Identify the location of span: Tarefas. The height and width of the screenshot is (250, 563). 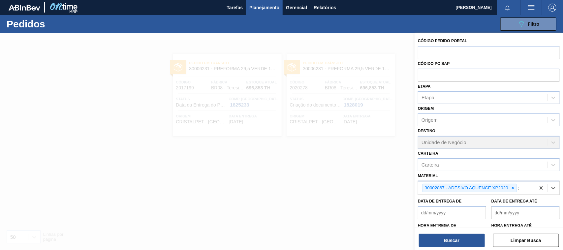
(234, 8).